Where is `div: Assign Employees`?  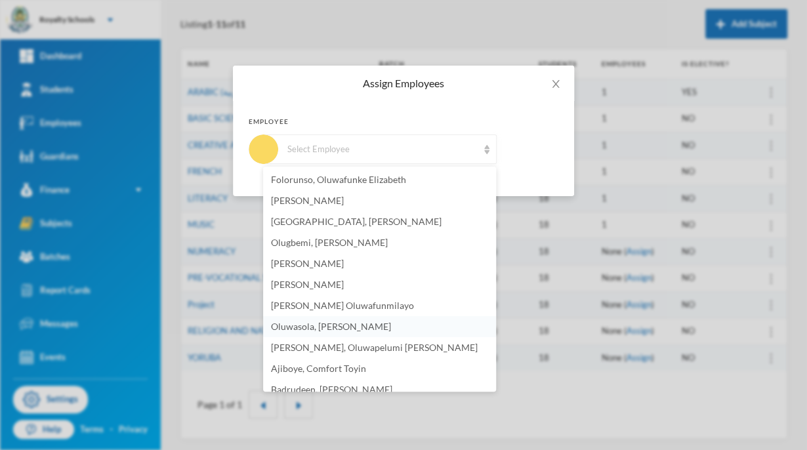 div: Assign Employees is located at coordinates (404, 83).